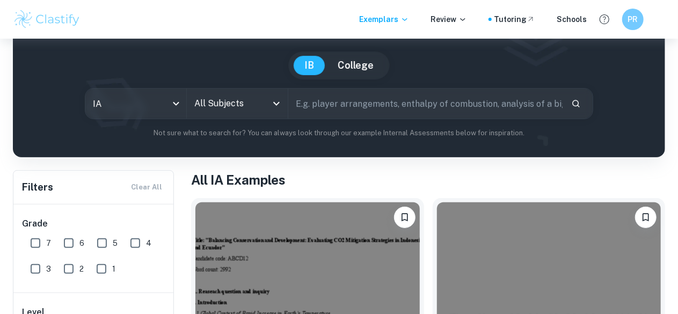  Describe the element at coordinates (277, 104) in the screenshot. I see `button: Open` at that location.